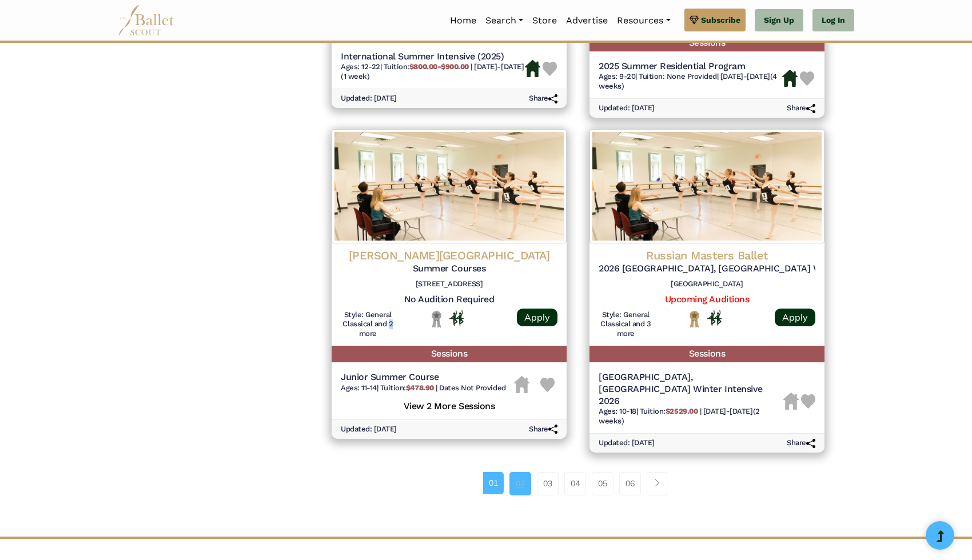 This screenshot has height=560, width=972. I want to click on span: Dates Not Provided, so click(472, 387).